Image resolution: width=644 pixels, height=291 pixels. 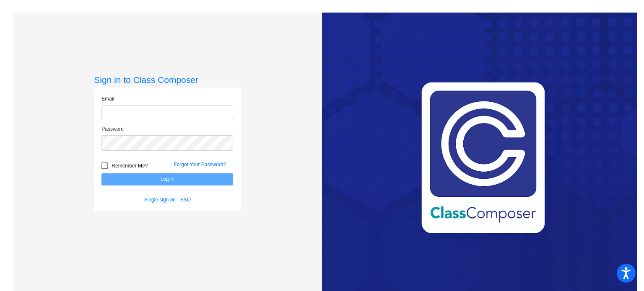 I want to click on span: Remember Me?, so click(x=130, y=166).